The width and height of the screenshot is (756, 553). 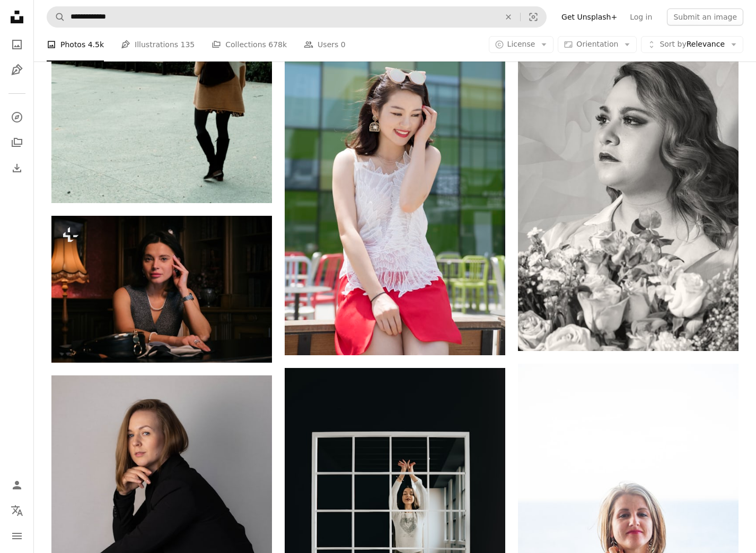 What do you see at coordinates (188, 44) in the screenshot?
I see `span: 135` at bounding box center [188, 44].